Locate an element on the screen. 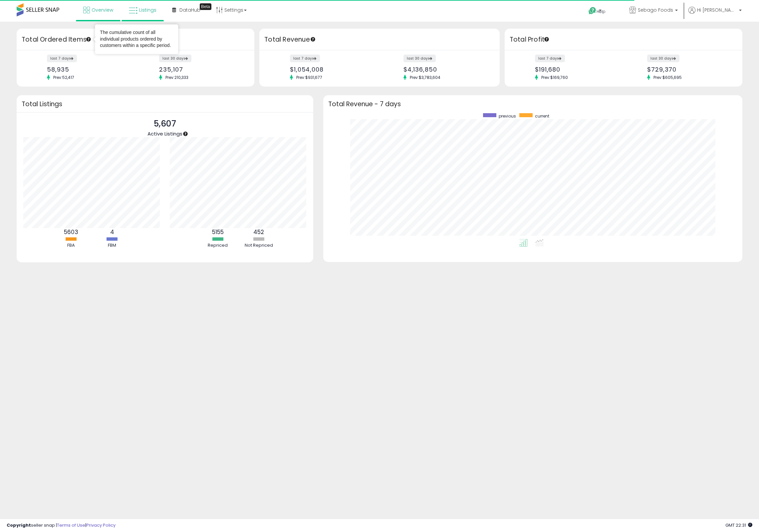  p: 5,607 is located at coordinates (164, 123).